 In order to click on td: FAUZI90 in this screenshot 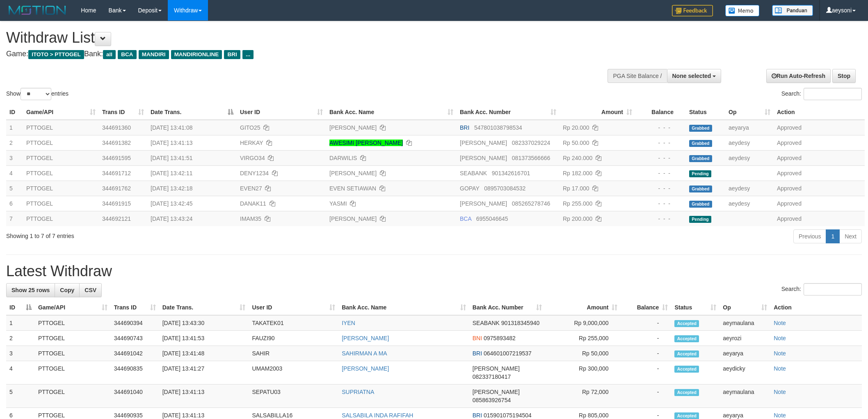, I will do `click(293, 338)`.